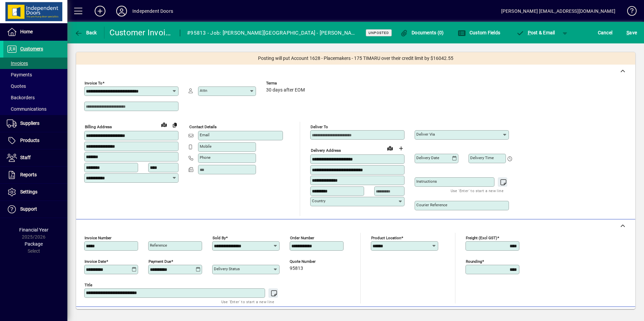  What do you see at coordinates (152, 11) in the screenshot?
I see `div: Independent Doors` at bounding box center [152, 11].